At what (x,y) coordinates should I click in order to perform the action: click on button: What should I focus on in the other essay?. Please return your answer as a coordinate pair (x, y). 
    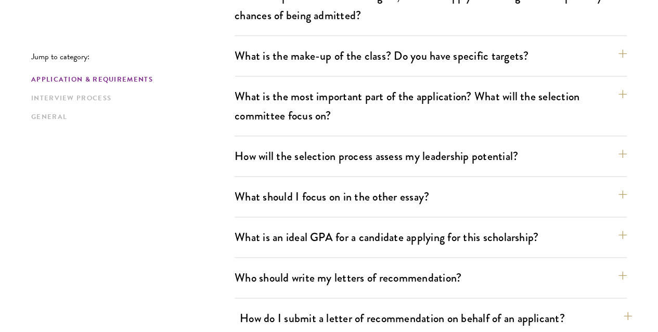
    Looking at the image, I should click on (431, 197).